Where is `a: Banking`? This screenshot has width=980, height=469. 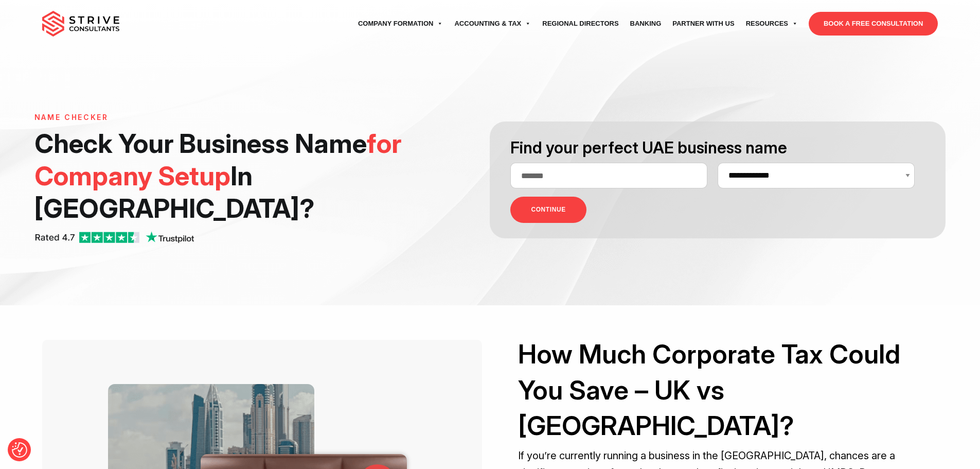
a: Banking is located at coordinates (645, 24).